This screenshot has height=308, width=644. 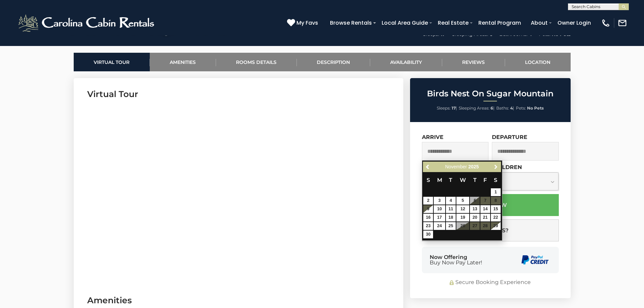 I want to click on a: 25, so click(x=451, y=226).